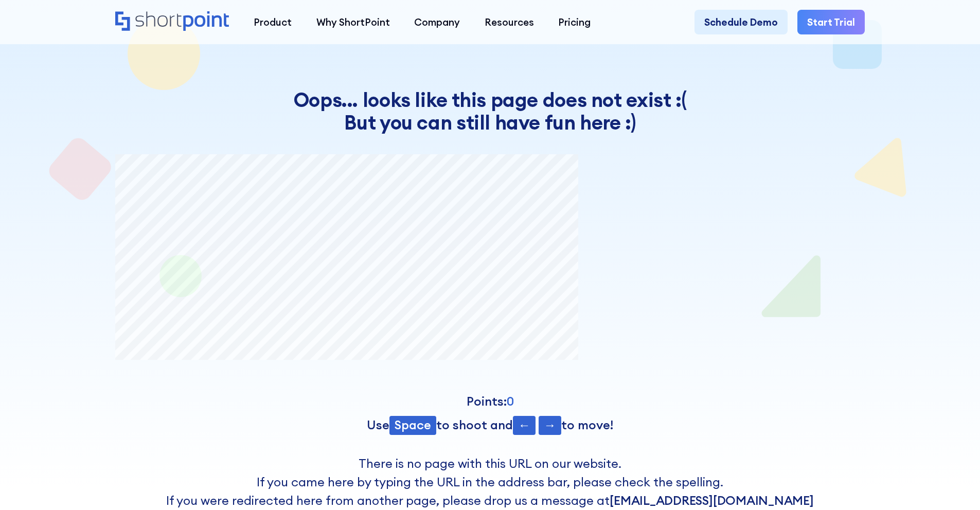 This screenshot has width=980, height=510. I want to click on a: Why ShortPoint, so click(353, 22).